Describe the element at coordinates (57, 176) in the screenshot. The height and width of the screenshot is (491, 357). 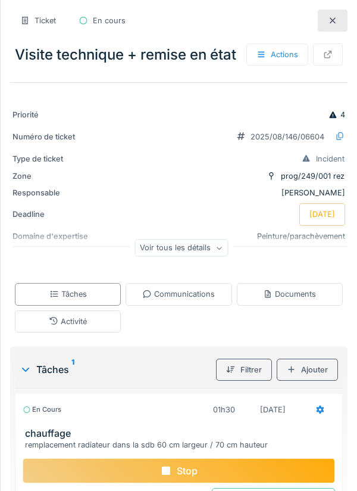
I see `div: Zone` at that location.